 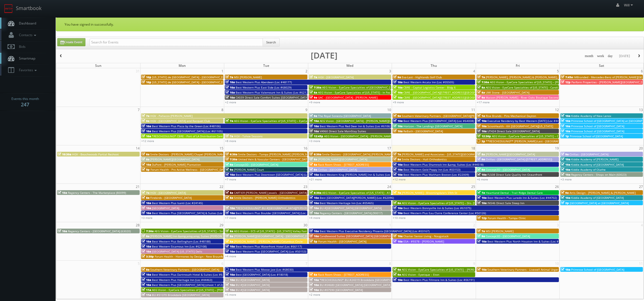 What do you see at coordinates (565, 82) in the screenshot?
I see `span: 12p` at bounding box center [565, 82].